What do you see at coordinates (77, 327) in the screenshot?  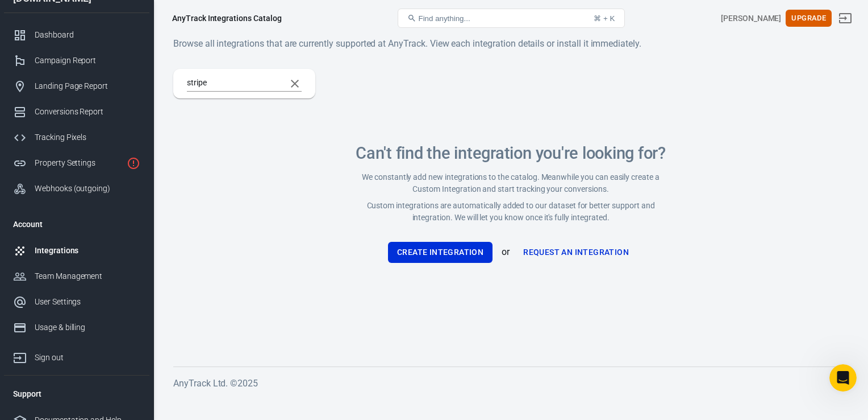 I see `a: Usage & billing` at bounding box center [77, 327].